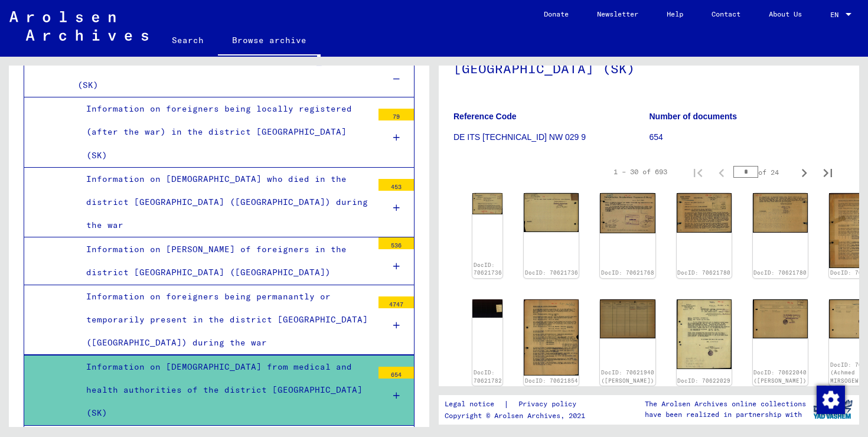 Image resolution: width=868 pixels, height=437 pixels. Describe the element at coordinates (550, 404) in the screenshot. I see `a: Privacy policy` at that location.